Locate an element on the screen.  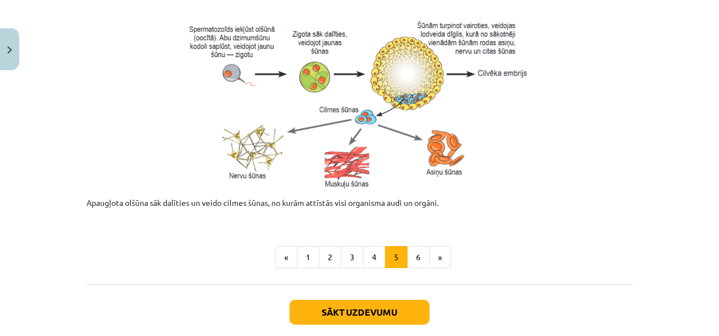
nav: Page navigation example is located at coordinates (360, 257).